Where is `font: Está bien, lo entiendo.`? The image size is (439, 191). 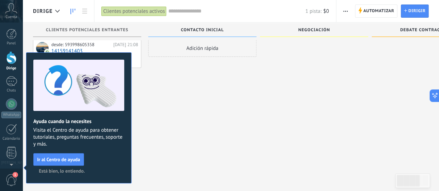
font: Está bien, lo entiendo. is located at coordinates (62, 171).